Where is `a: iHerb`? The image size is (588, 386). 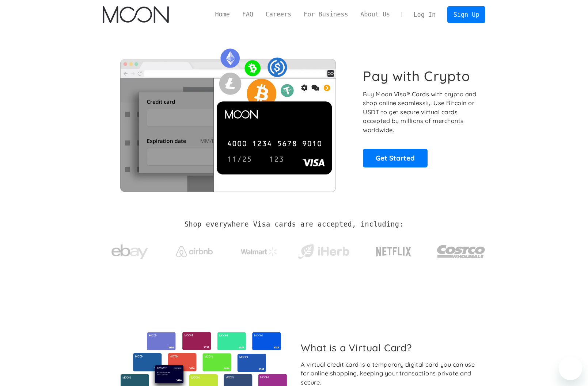 a: iHerb is located at coordinates (323, 250).